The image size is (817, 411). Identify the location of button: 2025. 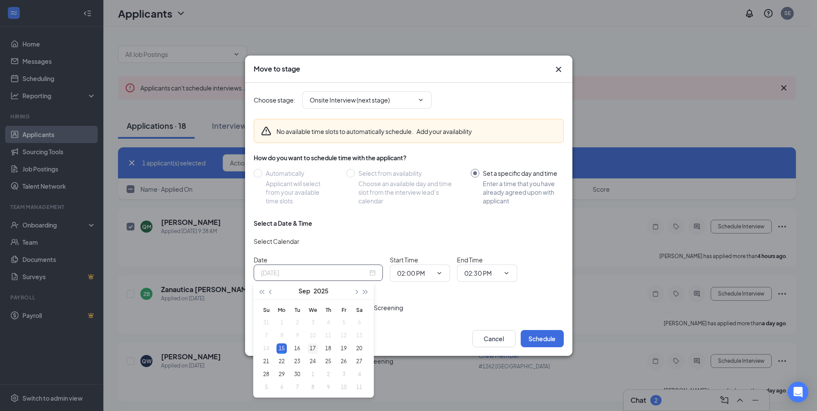
(321, 291).